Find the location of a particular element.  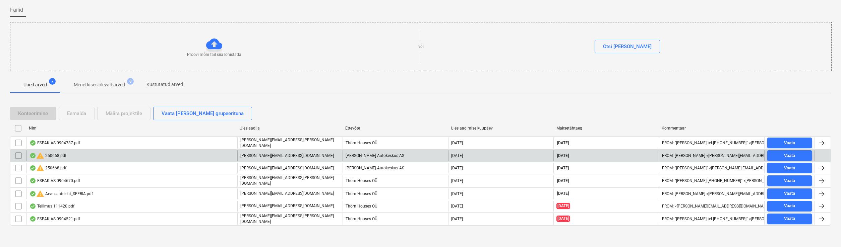

div: Üleslaadimise kuupäev is located at coordinates (501, 128).